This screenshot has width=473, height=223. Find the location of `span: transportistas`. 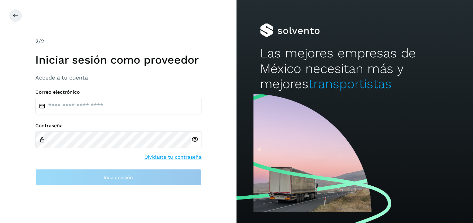

span: transportistas is located at coordinates (350, 84).